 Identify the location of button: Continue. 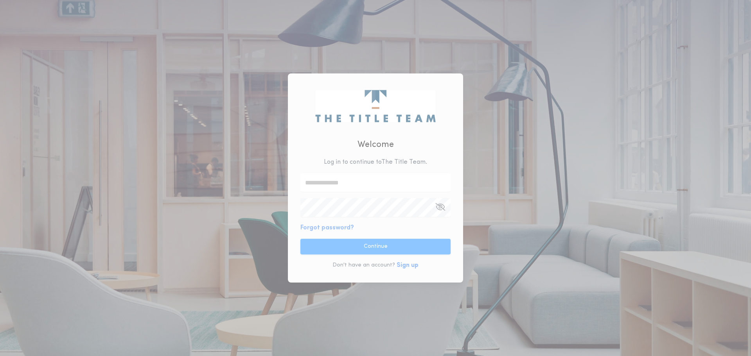
(376, 247).